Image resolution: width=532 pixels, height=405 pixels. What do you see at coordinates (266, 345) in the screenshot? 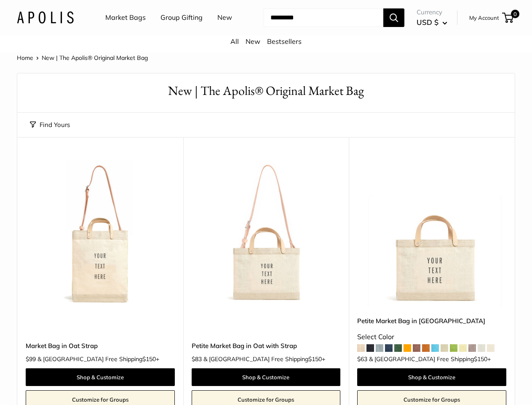
I see `a: Petite Market Bag in Oat with Strap` at bounding box center [266, 345].